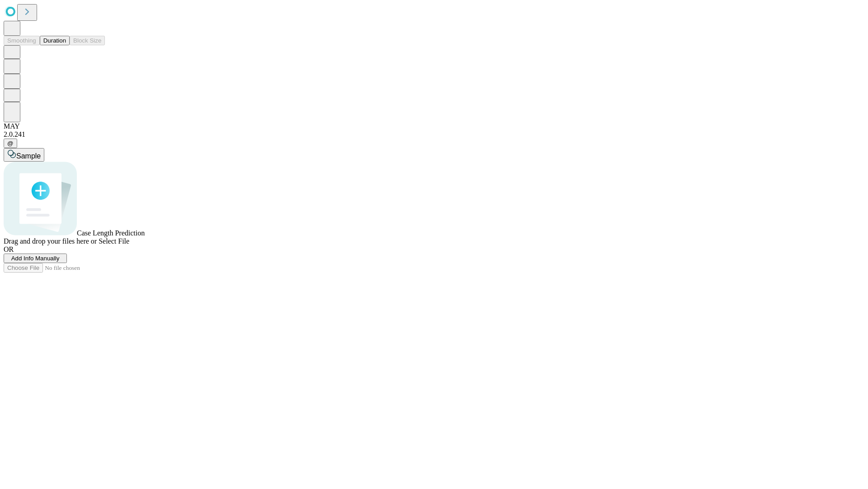  What do you see at coordinates (111, 232) in the screenshot?
I see `span: Case Length Prediction` at bounding box center [111, 232].